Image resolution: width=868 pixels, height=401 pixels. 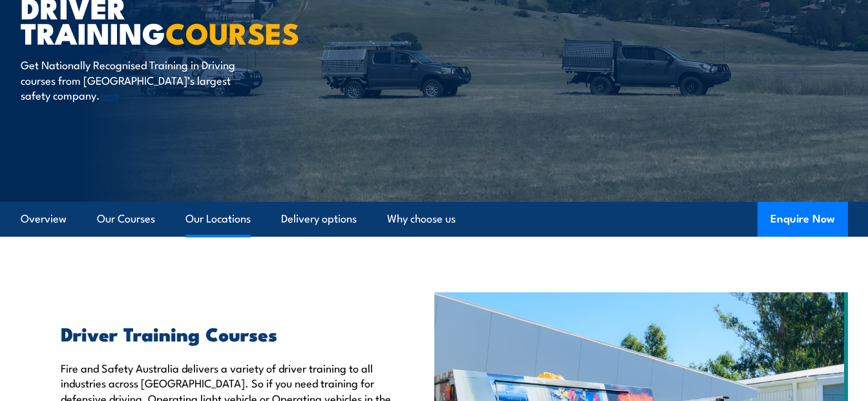 What do you see at coordinates (126, 219) in the screenshot?
I see `a: Our Courses` at bounding box center [126, 219].